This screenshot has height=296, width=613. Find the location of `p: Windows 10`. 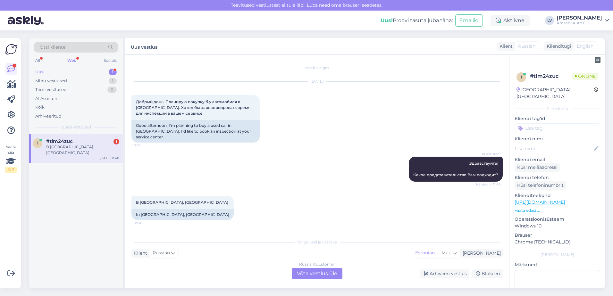

p: Windows 10 is located at coordinates (558, 226).